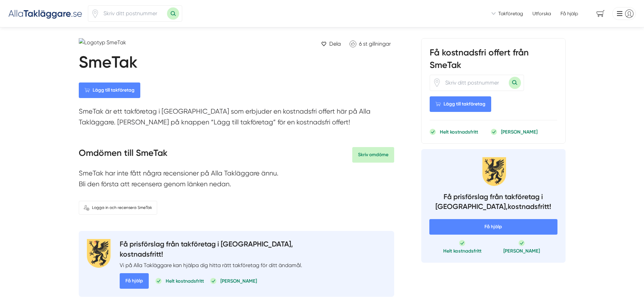 Image resolution: width=644 pixels, height=308 pixels. What do you see at coordinates (211, 265) in the screenshot?
I see `p: Vi på Alla Takläggare kan hjälpa dig hitta rätt takföretag för ditt ändamål.` at bounding box center [211, 265].